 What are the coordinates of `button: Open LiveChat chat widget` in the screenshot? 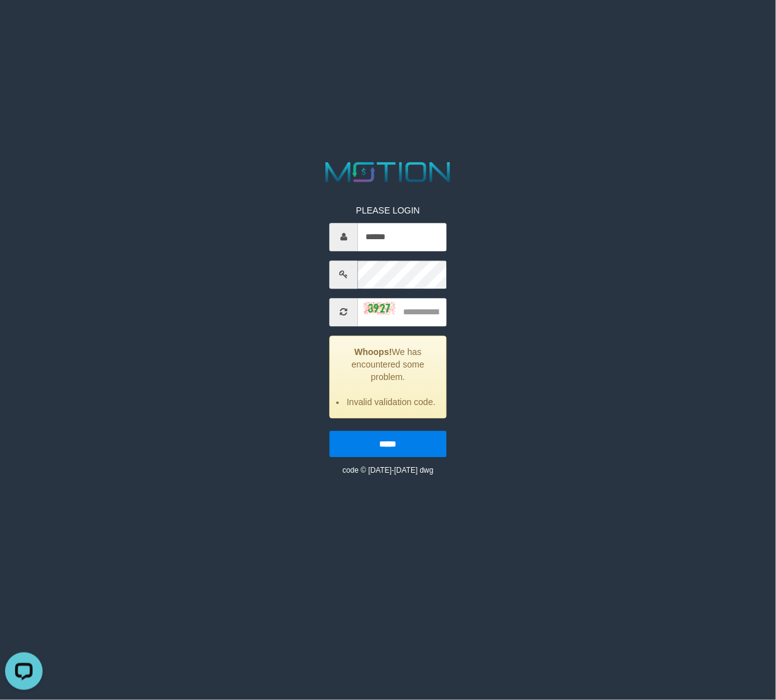 It's located at (24, 24).